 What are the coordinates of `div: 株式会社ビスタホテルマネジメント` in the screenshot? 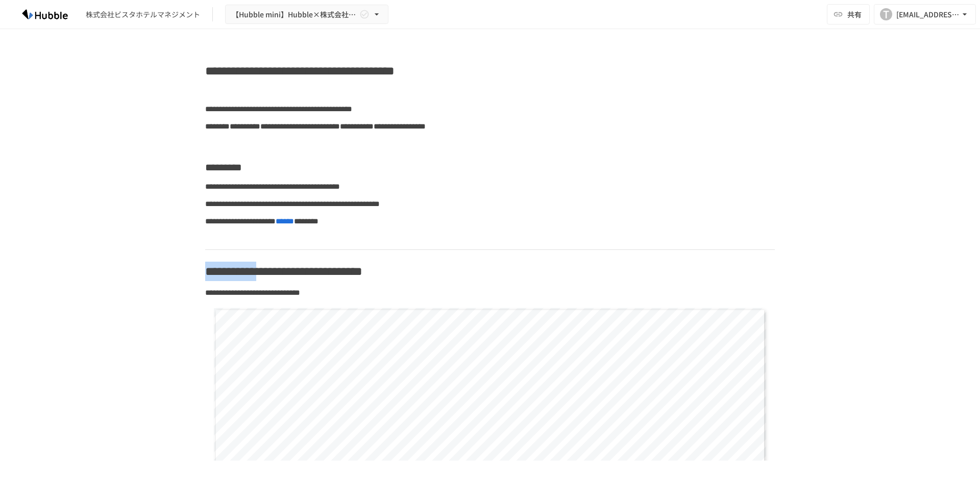 It's located at (142, 14).